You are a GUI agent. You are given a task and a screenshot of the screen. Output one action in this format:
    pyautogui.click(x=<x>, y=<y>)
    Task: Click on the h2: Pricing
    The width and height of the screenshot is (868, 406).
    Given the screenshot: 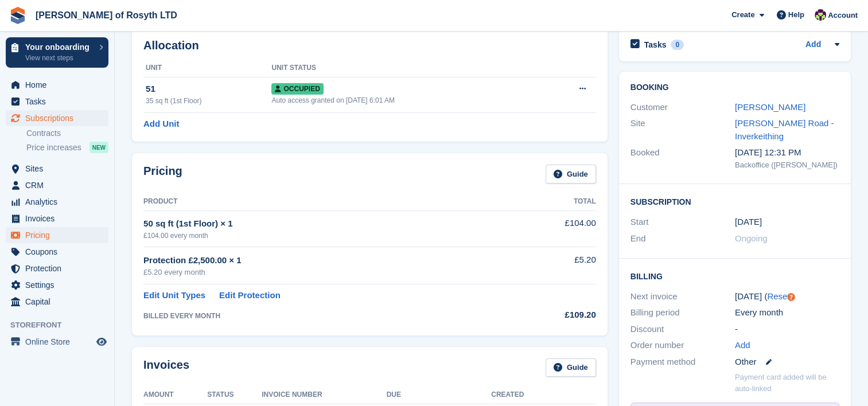 What is the action you would take?
    pyautogui.click(x=163, y=174)
    